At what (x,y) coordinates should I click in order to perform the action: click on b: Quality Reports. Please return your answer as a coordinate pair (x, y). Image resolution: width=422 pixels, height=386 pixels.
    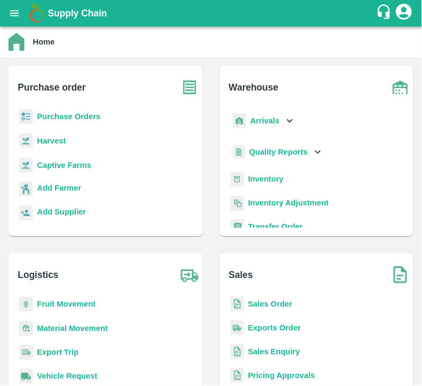
    Looking at the image, I should click on (278, 152).